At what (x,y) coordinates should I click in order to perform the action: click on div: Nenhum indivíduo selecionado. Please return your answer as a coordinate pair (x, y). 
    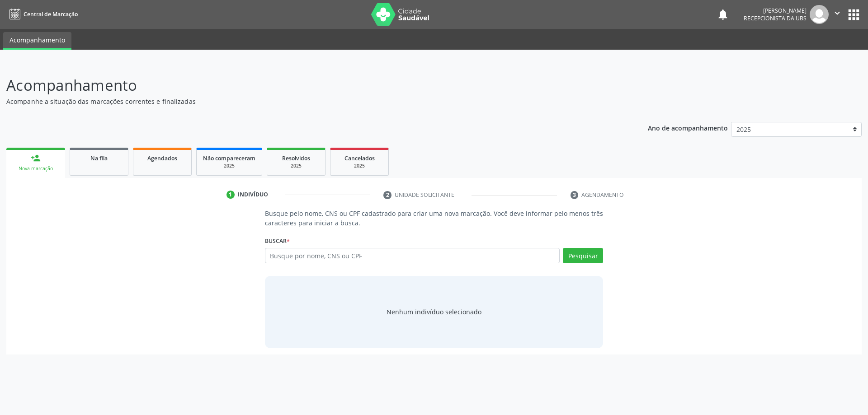
    Looking at the image, I should click on (434, 312).